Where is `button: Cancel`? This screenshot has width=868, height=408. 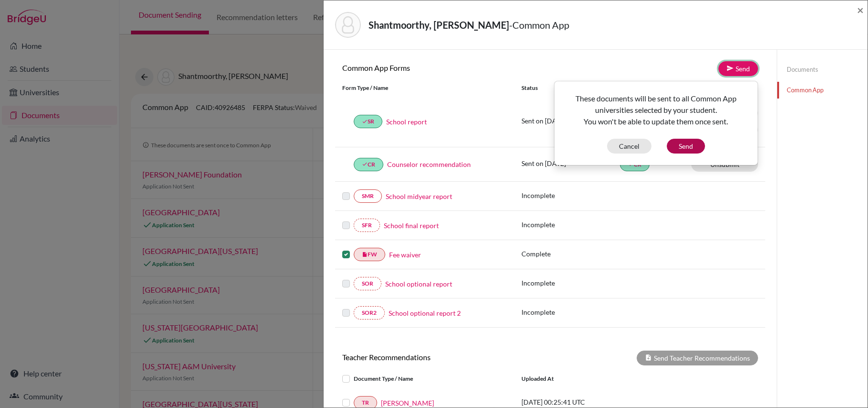 button: Cancel is located at coordinates (629, 146).